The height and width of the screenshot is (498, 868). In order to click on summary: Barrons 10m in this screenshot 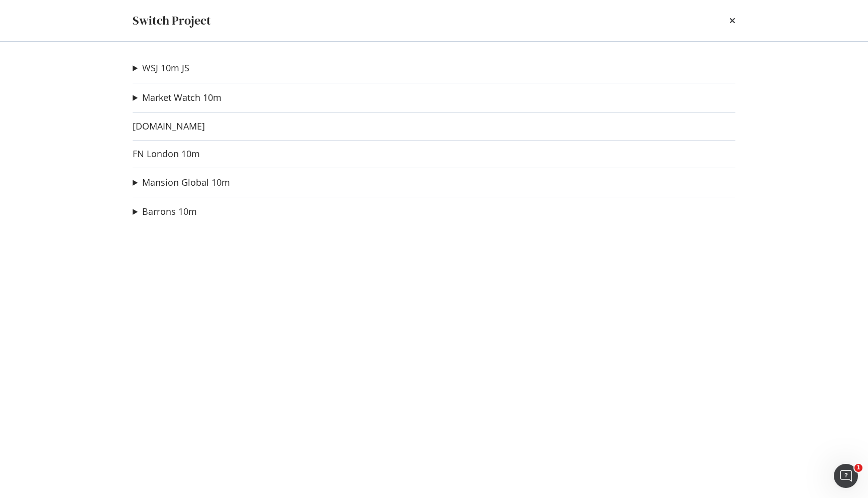, I will do `click(165, 212)`.